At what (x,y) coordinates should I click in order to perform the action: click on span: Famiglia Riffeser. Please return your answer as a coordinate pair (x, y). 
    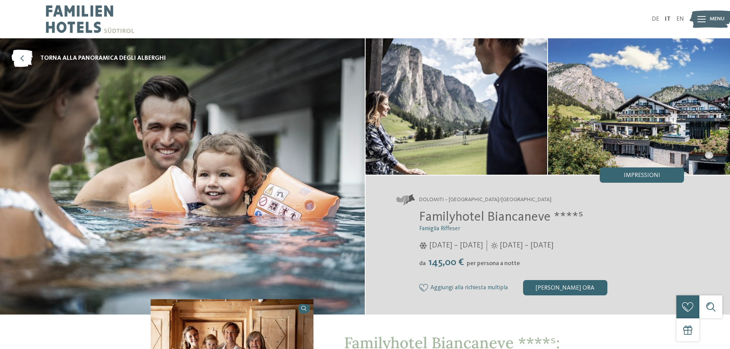
    Looking at the image, I should click on (439, 229).